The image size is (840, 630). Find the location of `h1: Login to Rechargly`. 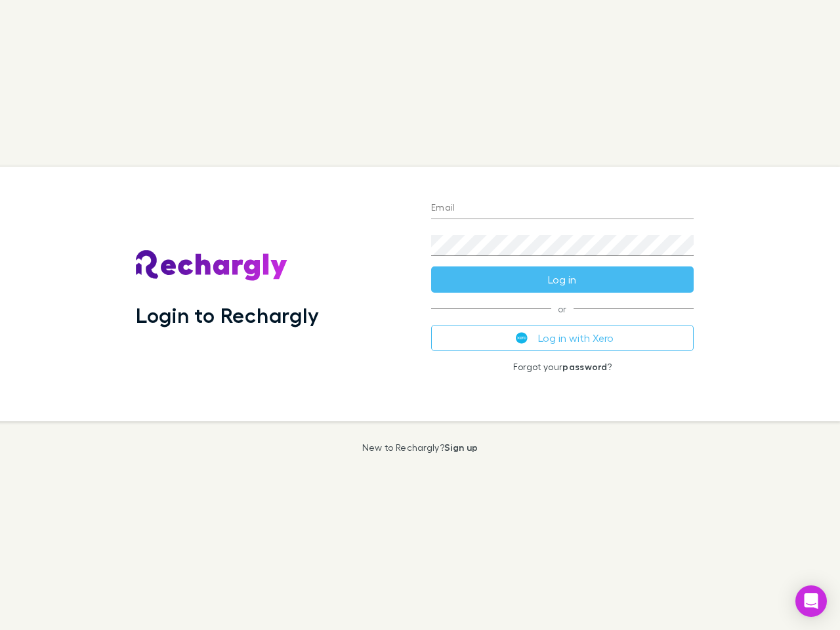

h1: Login to Rechargly is located at coordinates (227, 315).